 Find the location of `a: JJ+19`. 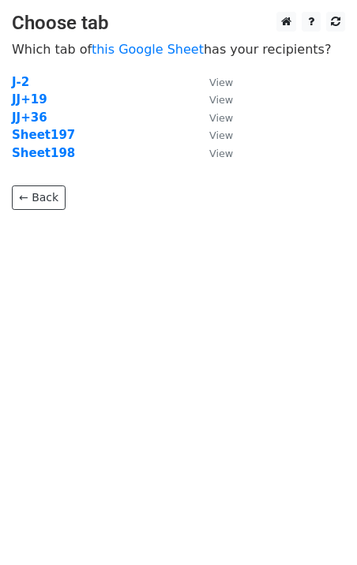

a: JJ+19 is located at coordinates (29, 99).